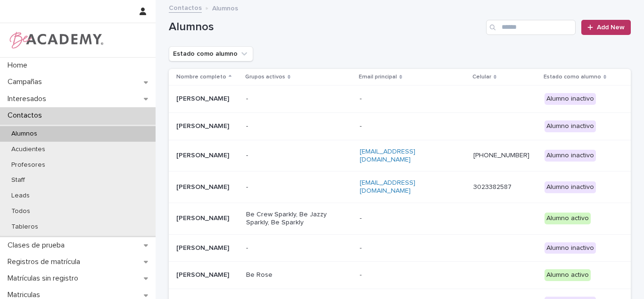 The image size is (644, 299). I want to click on p: Clases de prueba, so click(38, 245).